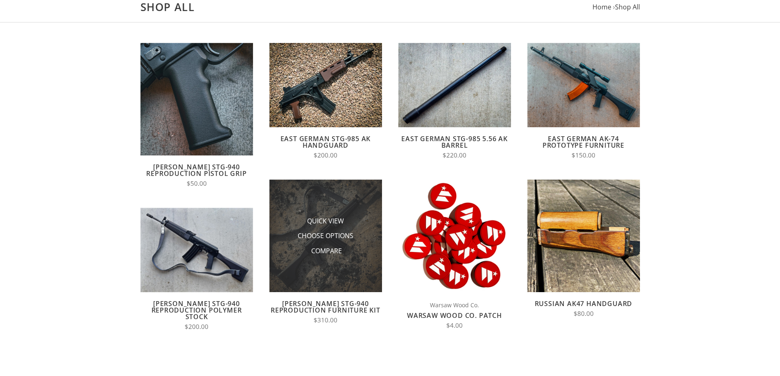  I want to click on span: Shop All, so click(628, 7).